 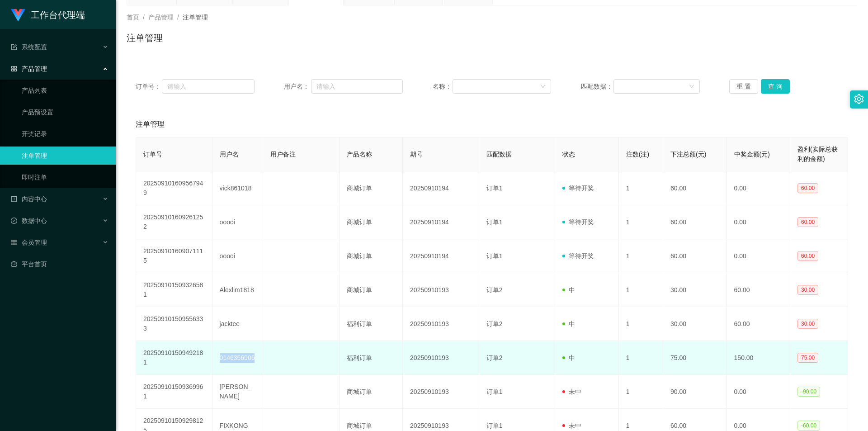 I want to click on span: 注数(注), so click(x=638, y=154).